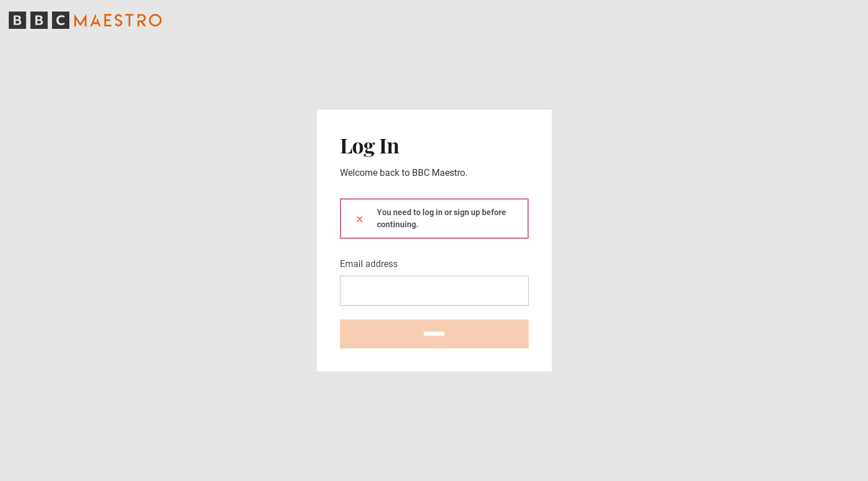  Describe the element at coordinates (85, 20) in the screenshot. I see `svg: BBC Maestro` at that location.